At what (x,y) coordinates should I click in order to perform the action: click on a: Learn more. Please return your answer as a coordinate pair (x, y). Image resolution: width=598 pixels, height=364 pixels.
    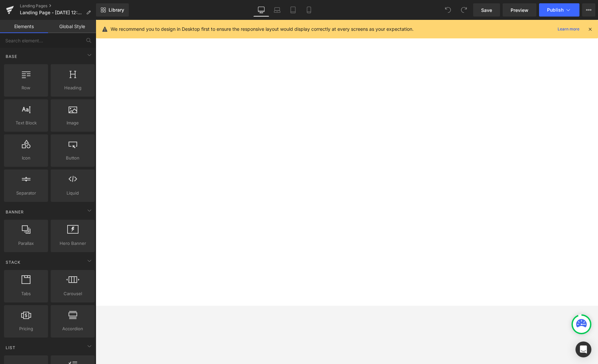
    Looking at the image, I should click on (569, 29).